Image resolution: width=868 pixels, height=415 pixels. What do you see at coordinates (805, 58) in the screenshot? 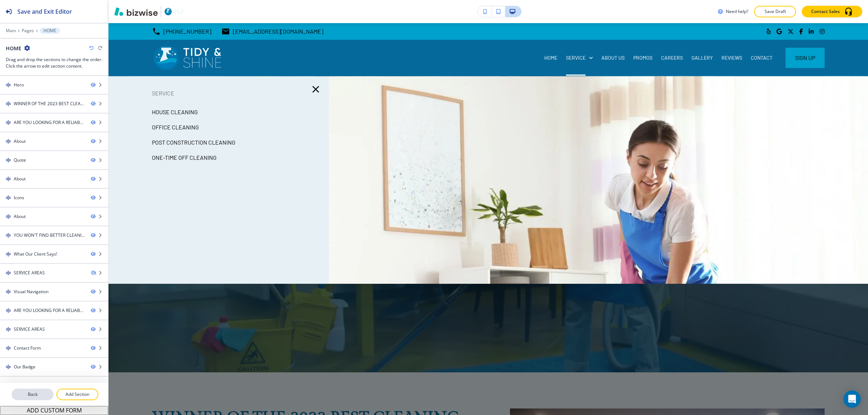
I see `span: Sign Up` at bounding box center [805, 58].